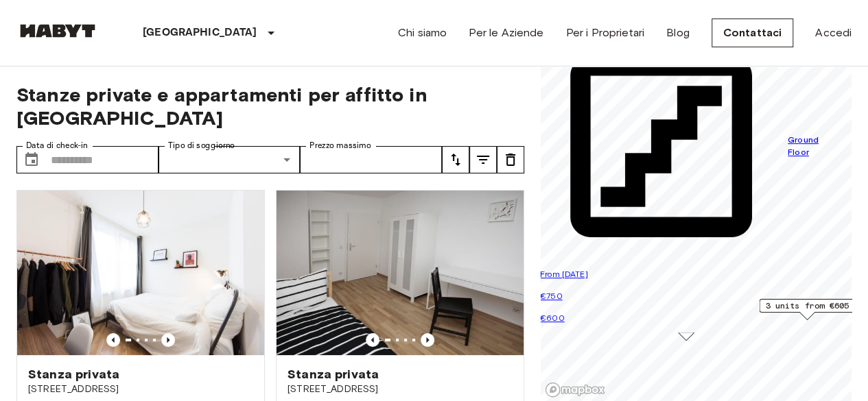  Describe the element at coordinates (605, 33) in the screenshot. I see `a: Per i Proprietari` at that location.